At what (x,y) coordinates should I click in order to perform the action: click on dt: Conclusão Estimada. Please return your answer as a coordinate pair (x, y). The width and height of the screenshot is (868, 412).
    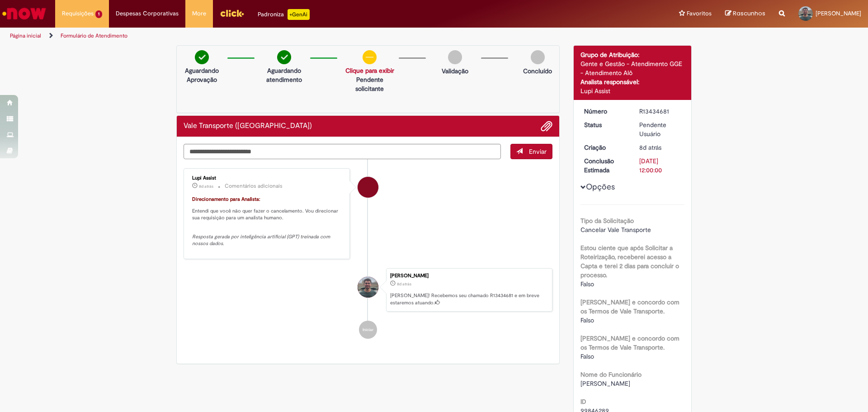
    Looking at the image, I should click on (605, 165).